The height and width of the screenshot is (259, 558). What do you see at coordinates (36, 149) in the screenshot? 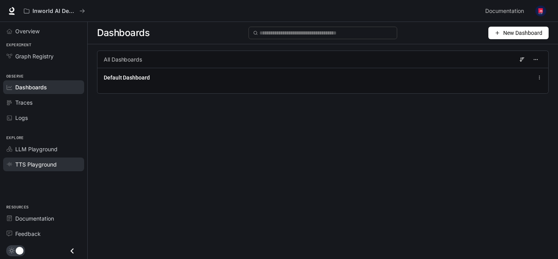
I see `span: LLM Playground` at bounding box center [36, 149].